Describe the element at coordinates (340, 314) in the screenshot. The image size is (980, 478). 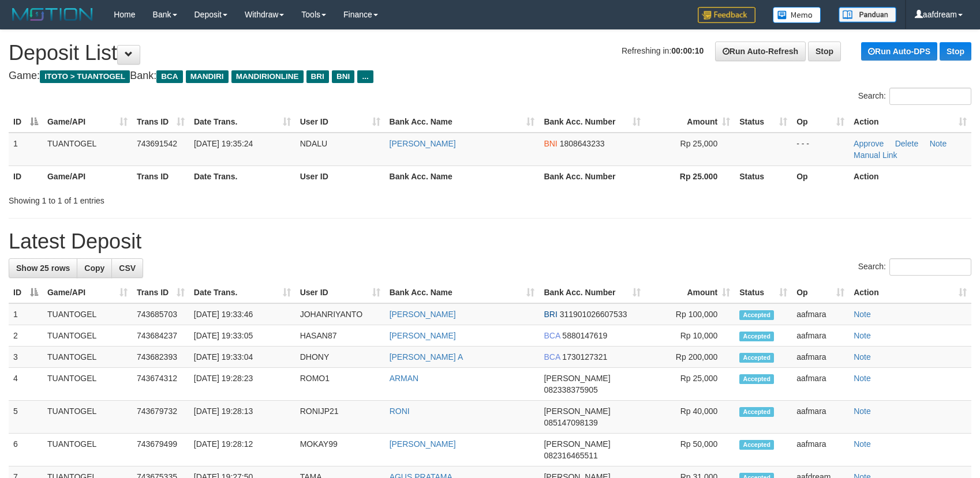
I see `td: JOHANRIYANTO` at that location.